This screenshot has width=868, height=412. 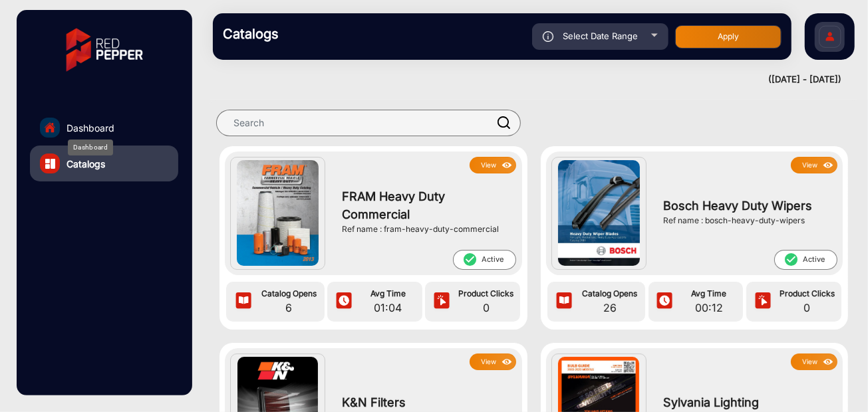 What do you see at coordinates (829, 39) in the screenshot?
I see `img: Sign%20Up.svg` at bounding box center [829, 39].